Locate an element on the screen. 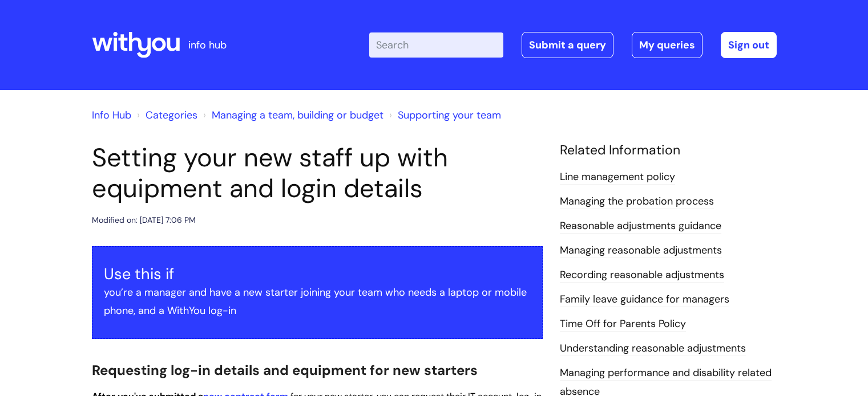 This screenshot has width=868, height=396. li: Supporting your team is located at coordinates (443, 115).